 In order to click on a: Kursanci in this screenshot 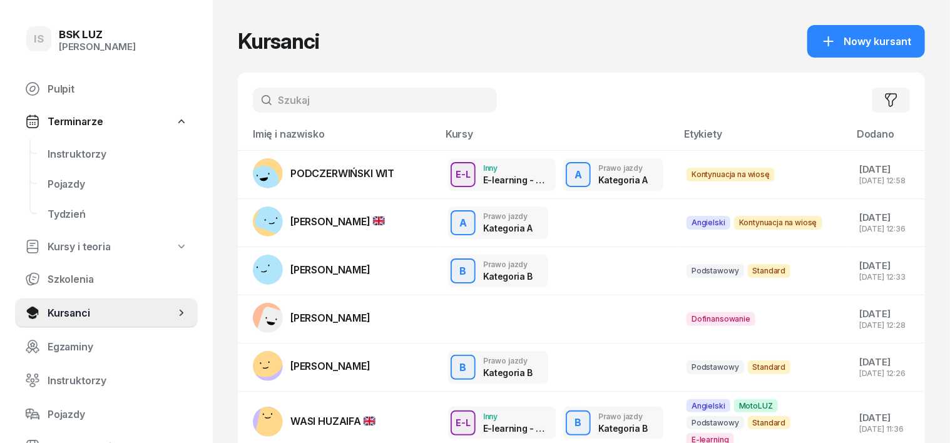, I will do `click(106, 313)`.